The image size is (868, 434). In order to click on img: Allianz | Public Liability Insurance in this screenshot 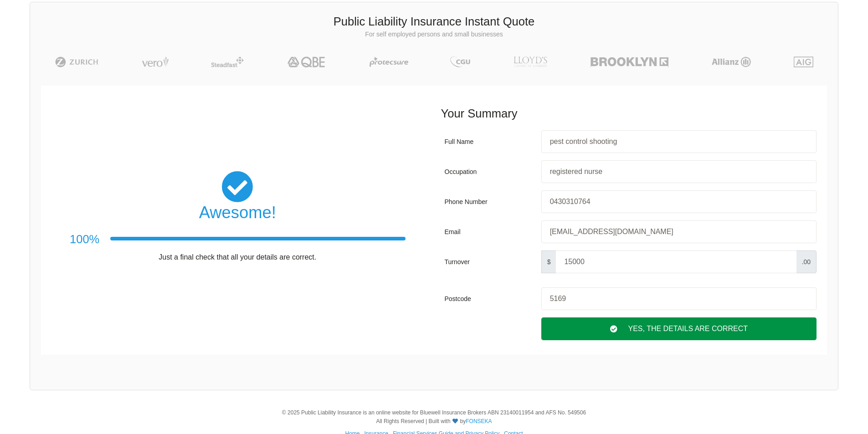, I will do `click(732, 62)`.